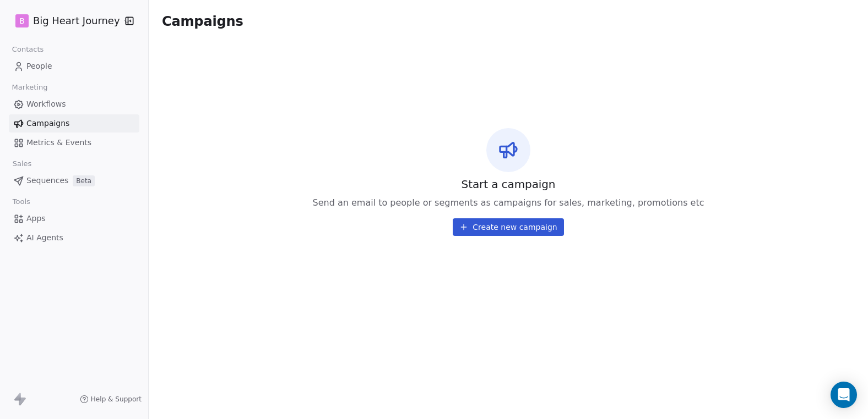 The height and width of the screenshot is (419, 868). What do you see at coordinates (46, 104) in the screenshot?
I see `span: Workflows` at bounding box center [46, 104].